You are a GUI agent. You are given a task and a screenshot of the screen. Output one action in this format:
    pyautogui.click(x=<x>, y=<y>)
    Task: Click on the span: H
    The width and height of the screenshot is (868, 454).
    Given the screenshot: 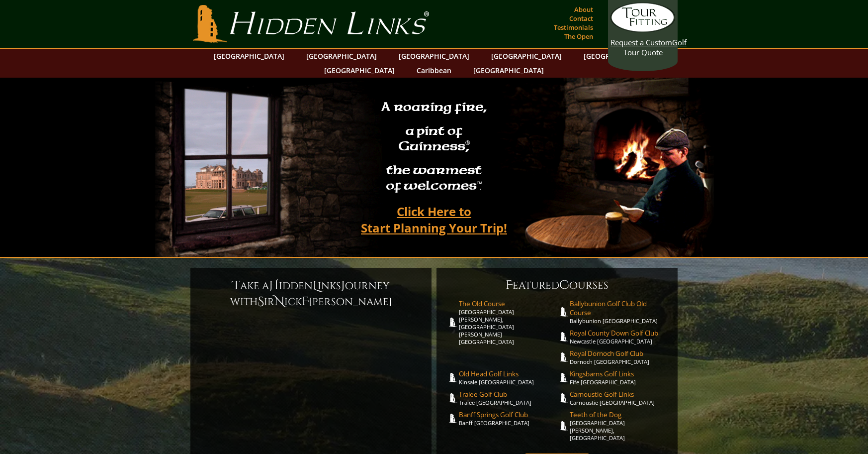 What is the action you would take?
    pyautogui.click(x=274, y=286)
    